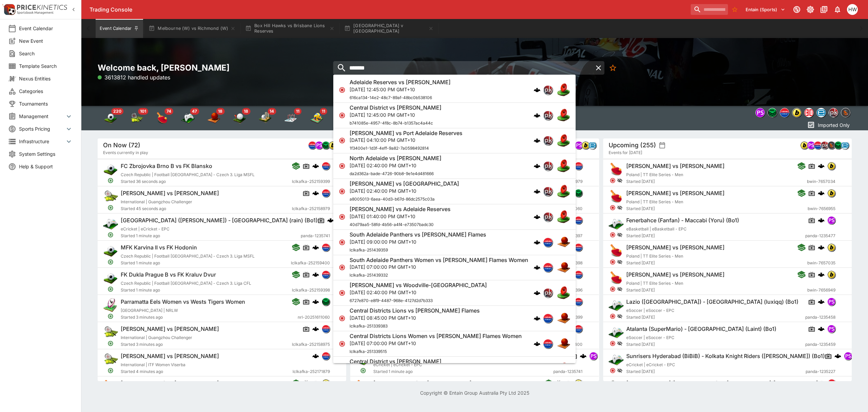  What do you see at coordinates (578, 193) in the screenshot?
I see `div: nrl` at bounding box center [578, 193].